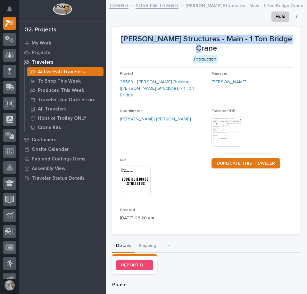 This screenshot has width=307, height=294. I want to click on a: Assembly View, so click(62, 168).